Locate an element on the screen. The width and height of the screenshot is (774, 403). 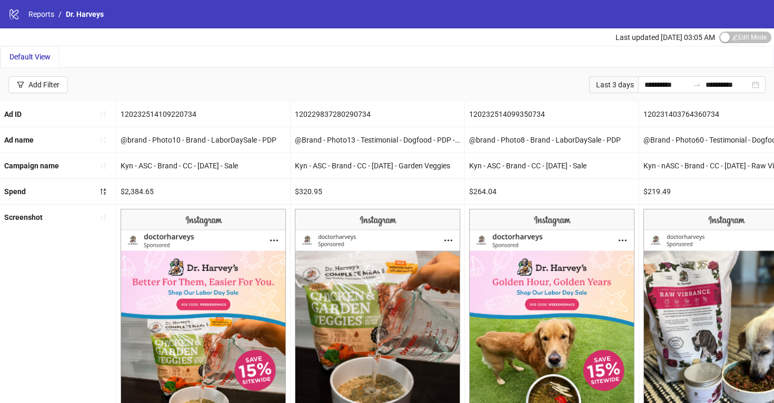
button: Add Filter is located at coordinates (38, 85).